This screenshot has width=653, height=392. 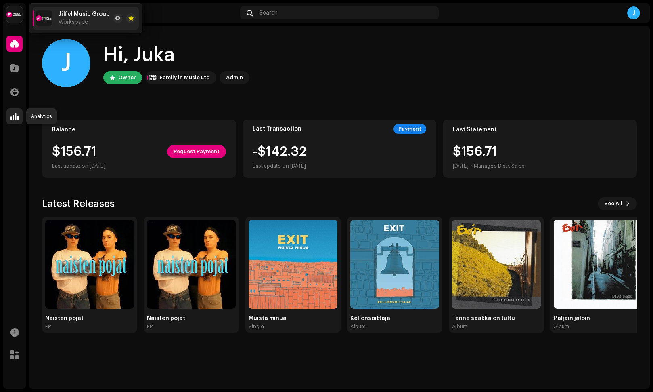 I want to click on img: 22130b82-ab87-48cb-a78e-29fb3323e6c5, so click(x=598, y=264).